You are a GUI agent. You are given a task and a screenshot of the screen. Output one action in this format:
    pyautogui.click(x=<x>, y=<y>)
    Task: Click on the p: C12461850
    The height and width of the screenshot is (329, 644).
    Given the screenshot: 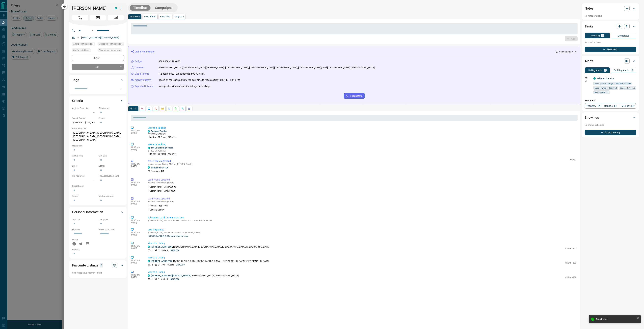 What is the action you would take?
    pyautogui.click(x=571, y=263)
    